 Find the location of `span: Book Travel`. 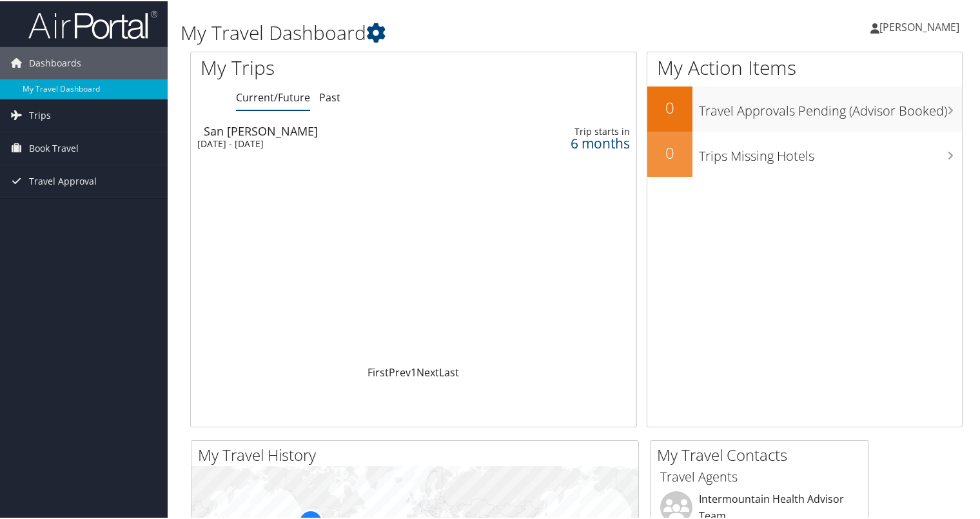

span: Book Travel is located at coordinates (54, 147).